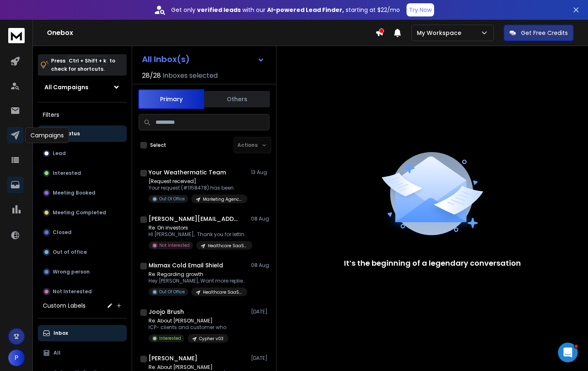 The width and height of the screenshot is (588, 371). What do you see at coordinates (152, 75) in the screenshot?
I see `span: 28 / 28` at bounding box center [152, 75].